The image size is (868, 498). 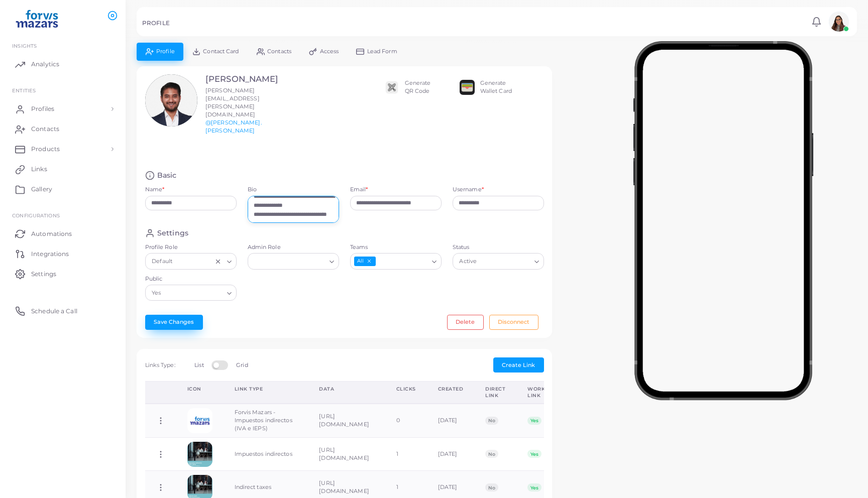 What do you see at coordinates (359, 189) in the screenshot?
I see `label: Email` at bounding box center [359, 189].